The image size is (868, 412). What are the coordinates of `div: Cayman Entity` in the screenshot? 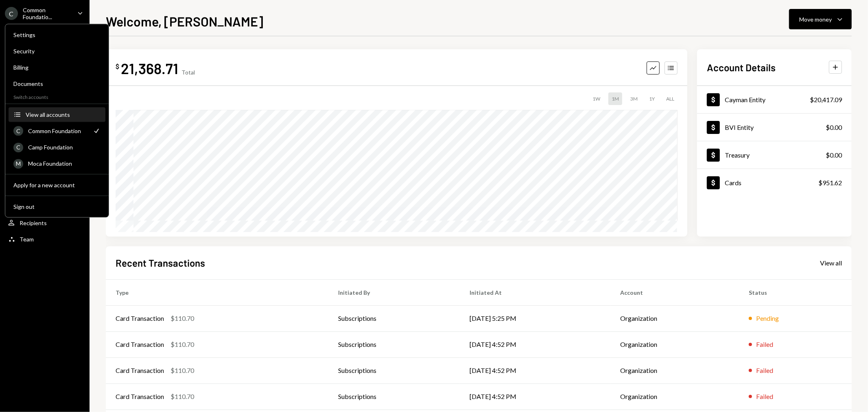 It's located at (745, 99).